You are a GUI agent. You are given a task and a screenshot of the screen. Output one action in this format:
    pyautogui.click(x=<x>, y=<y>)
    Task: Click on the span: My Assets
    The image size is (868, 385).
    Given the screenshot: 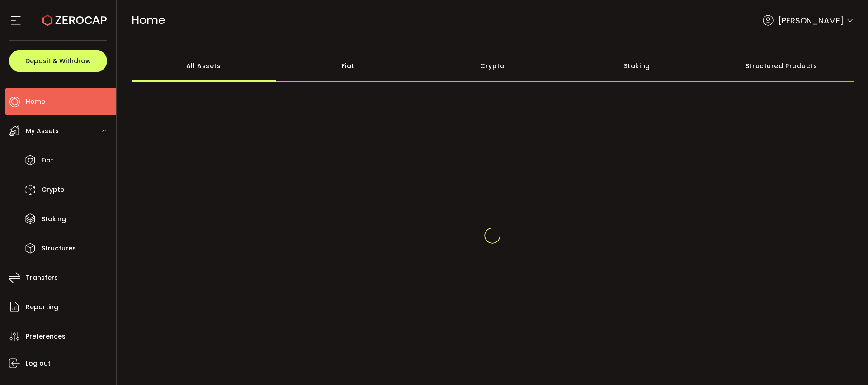 What is the action you would take?
    pyautogui.click(x=42, y=131)
    